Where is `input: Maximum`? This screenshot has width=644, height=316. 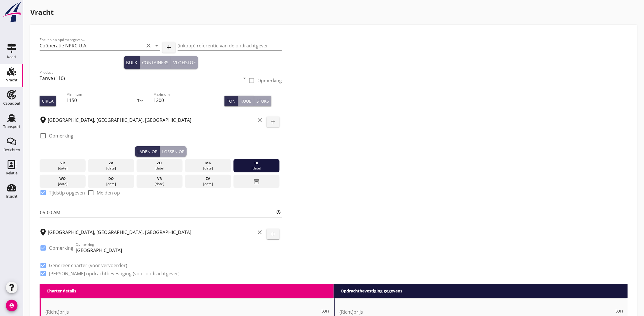 input: Maximum is located at coordinates (189, 100).